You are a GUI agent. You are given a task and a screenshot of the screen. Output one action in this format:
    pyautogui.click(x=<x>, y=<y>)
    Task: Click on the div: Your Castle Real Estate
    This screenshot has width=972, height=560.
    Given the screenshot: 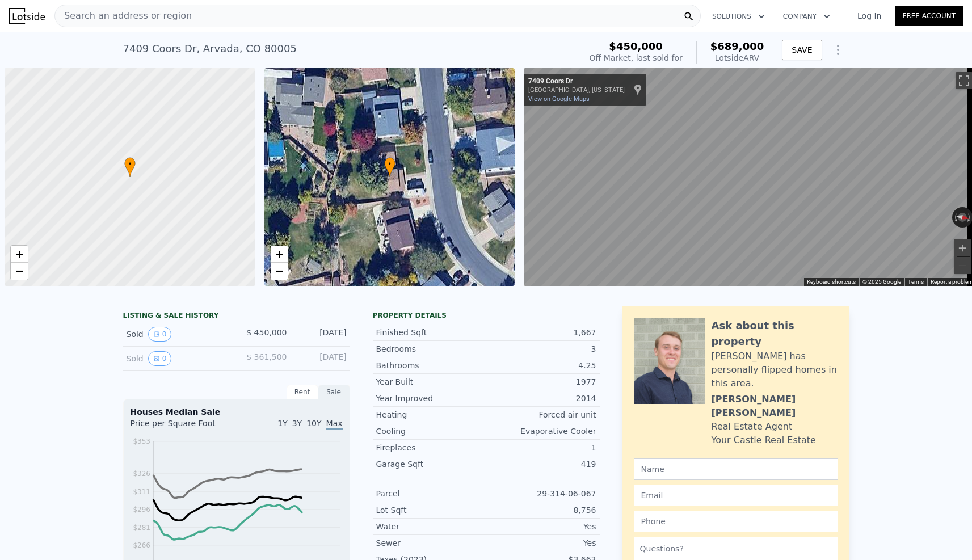 What is the action you would take?
    pyautogui.click(x=764, y=440)
    